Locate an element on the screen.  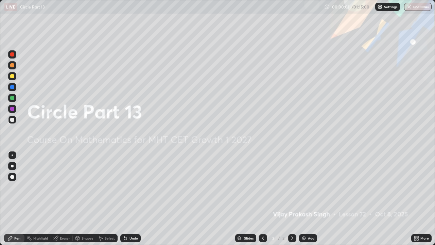
p: Circle Part 13 is located at coordinates (32, 7).